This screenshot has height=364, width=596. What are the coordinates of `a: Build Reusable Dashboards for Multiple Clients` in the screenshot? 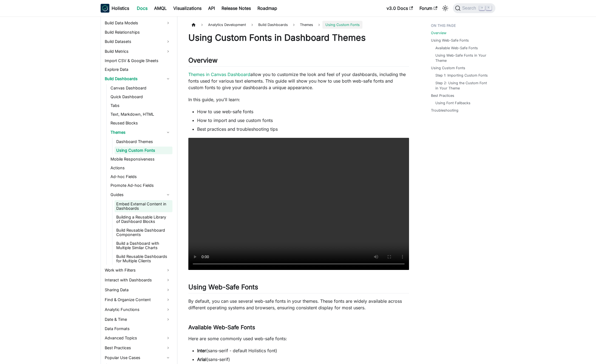 It's located at (143, 259).